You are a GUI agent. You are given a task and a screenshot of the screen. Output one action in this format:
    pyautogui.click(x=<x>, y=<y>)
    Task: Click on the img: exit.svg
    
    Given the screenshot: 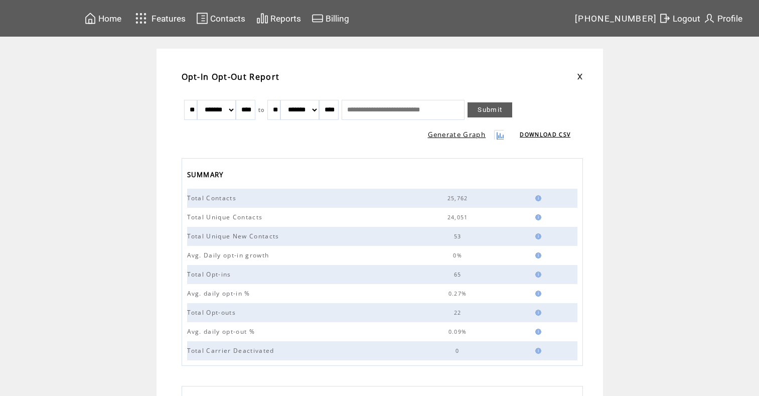 What is the action you would take?
    pyautogui.click(x=665, y=18)
    